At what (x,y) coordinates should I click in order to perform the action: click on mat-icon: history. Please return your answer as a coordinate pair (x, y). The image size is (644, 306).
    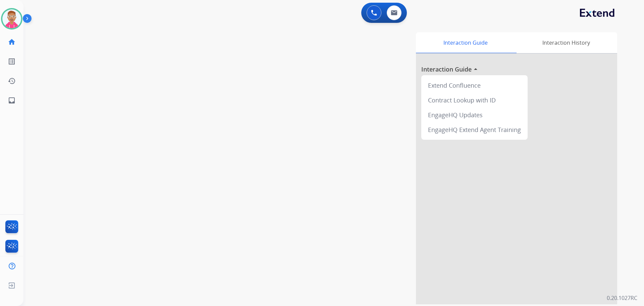
    Looking at the image, I should click on (12, 81).